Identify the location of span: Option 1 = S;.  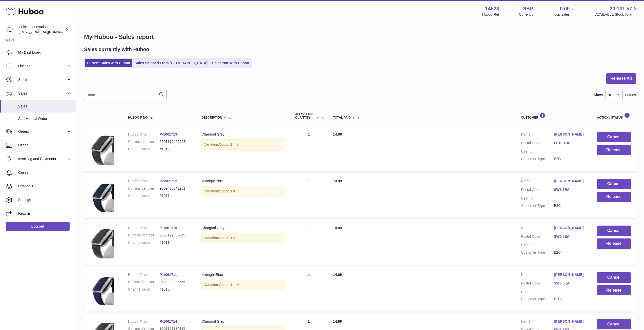
(230, 145).